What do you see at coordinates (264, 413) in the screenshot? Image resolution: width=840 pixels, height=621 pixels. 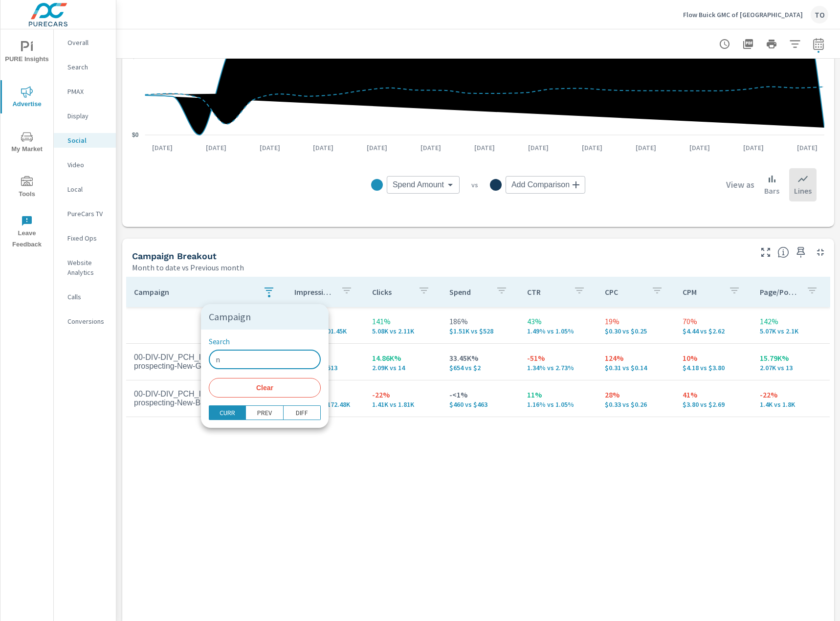 I see `p: PREV` at bounding box center [264, 413].